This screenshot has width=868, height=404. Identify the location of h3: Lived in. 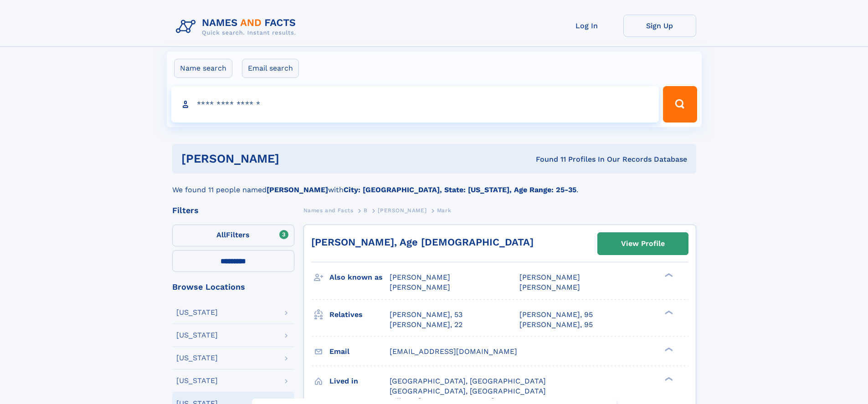
(359, 382).